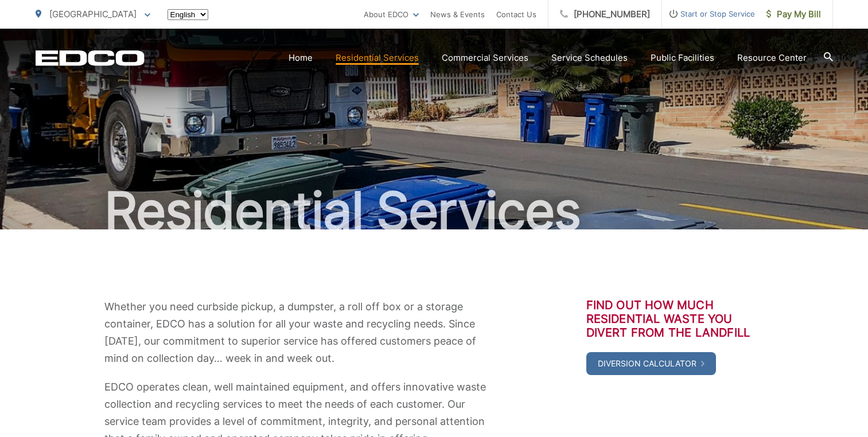  Describe the element at coordinates (90, 58) in the screenshot. I see `a: EDCD logo. Return to the homepage.` at that location.